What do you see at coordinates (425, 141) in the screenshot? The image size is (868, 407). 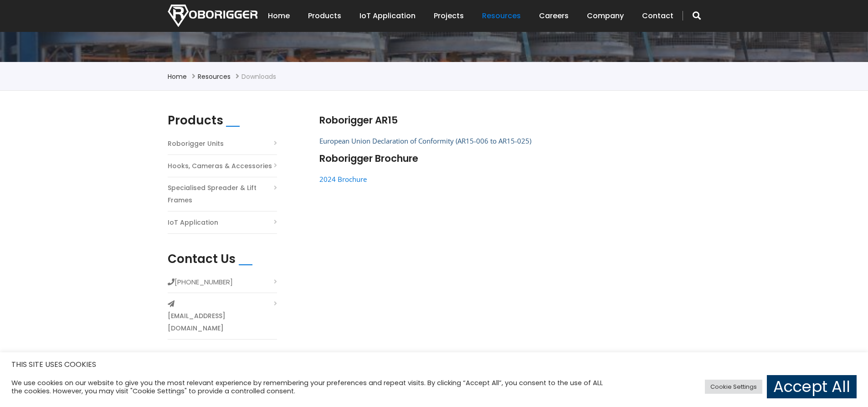 I see `a: European Union Declaration of Conformity (AR15-006 to AR15-025)` at bounding box center [425, 141].